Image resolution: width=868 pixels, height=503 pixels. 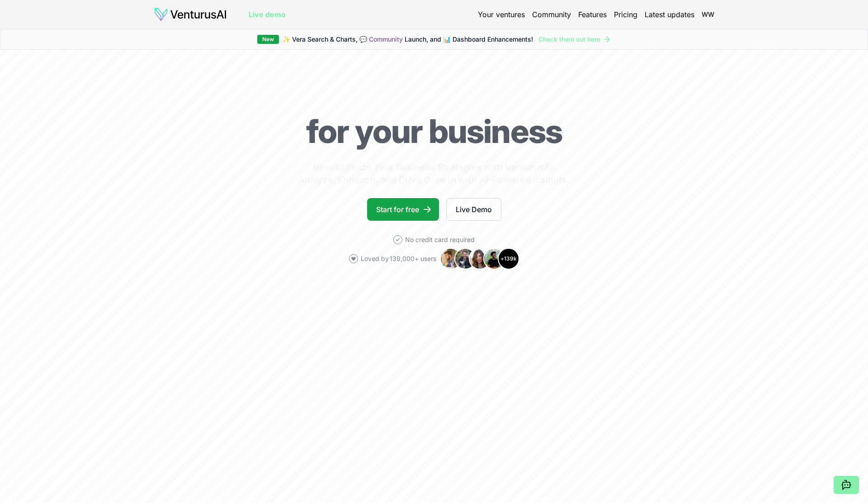 What do you see at coordinates (268, 39) in the screenshot?
I see `div: New` at bounding box center [268, 39].